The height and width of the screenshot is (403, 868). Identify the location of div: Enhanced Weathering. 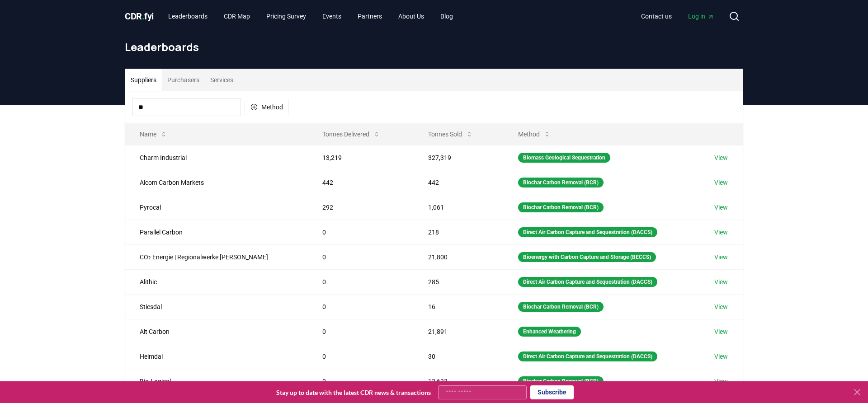
(550, 332).